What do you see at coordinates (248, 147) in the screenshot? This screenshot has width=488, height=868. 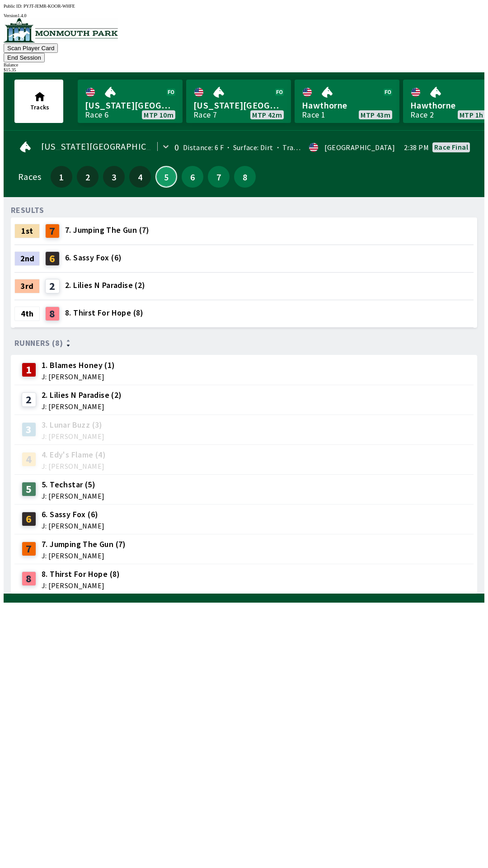 I see `span: Surface: Dirt` at bounding box center [248, 147].